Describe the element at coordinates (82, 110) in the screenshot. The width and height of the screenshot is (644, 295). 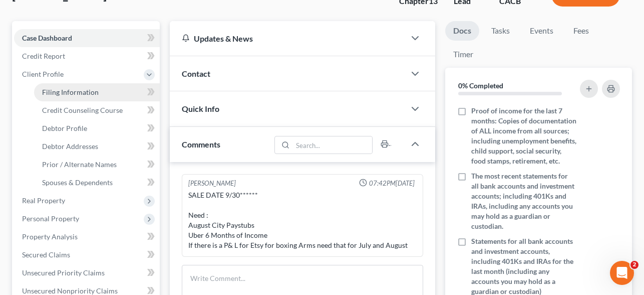
I see `span: Credit Counseling Course` at that location.